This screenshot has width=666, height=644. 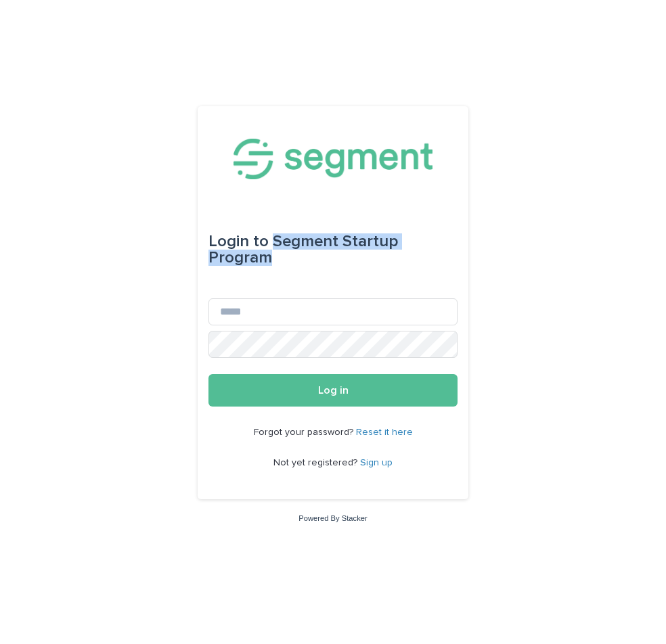 I want to click on a: Reset it here, so click(x=385, y=432).